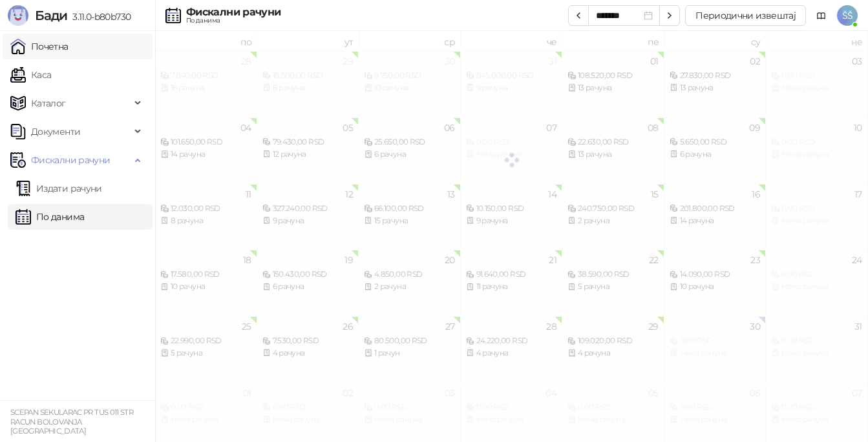  Describe the element at coordinates (233, 21) in the screenshot. I see `div: По данима` at that location.